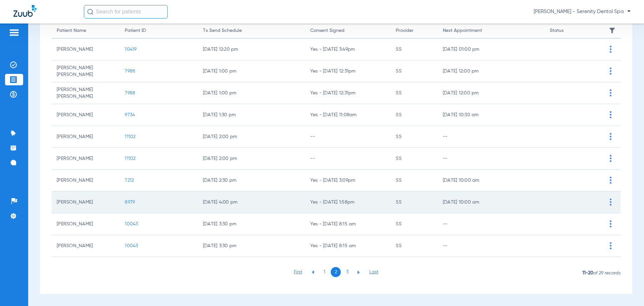 Image resolution: width=644 pixels, height=306 pixels. What do you see at coordinates (25, 11) in the screenshot?
I see `img: Zuub Logo` at bounding box center [25, 11].